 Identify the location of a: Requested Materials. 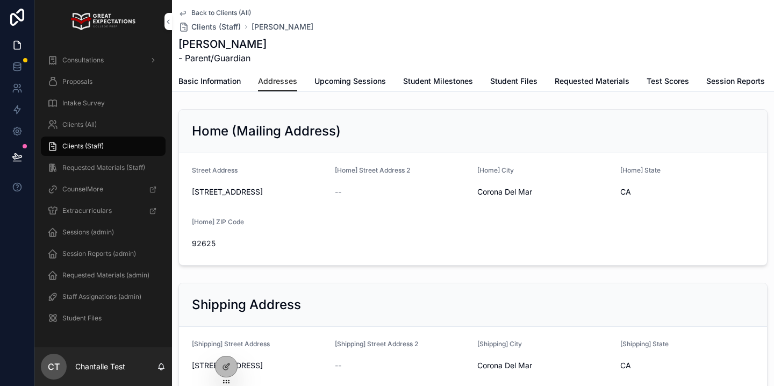
(592, 82).